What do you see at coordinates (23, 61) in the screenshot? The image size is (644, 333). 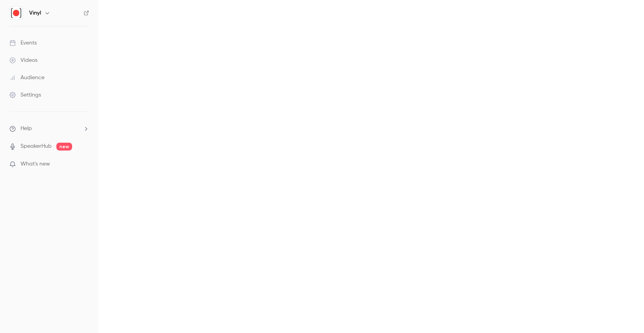 I see `div: Videos` at bounding box center [23, 61].